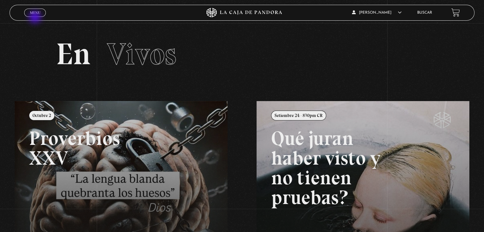 Image resolution: width=484 pixels, height=232 pixels. Describe the element at coordinates (242, 54) in the screenshot. I see `h2: En` at that location.